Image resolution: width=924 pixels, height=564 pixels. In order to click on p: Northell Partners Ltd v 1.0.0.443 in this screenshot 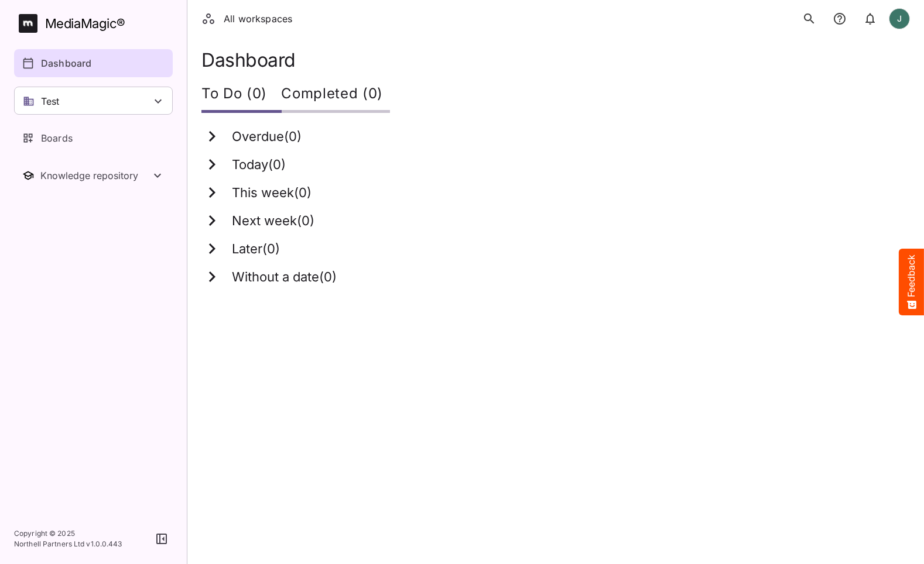, I will do `click(68, 545)`.